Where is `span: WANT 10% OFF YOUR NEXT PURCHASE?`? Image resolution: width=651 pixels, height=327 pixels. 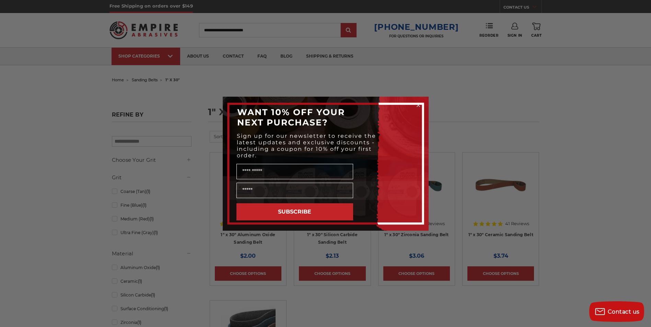 span: WANT 10% OFF YOUR NEXT PURCHASE? is located at coordinates (291, 117).